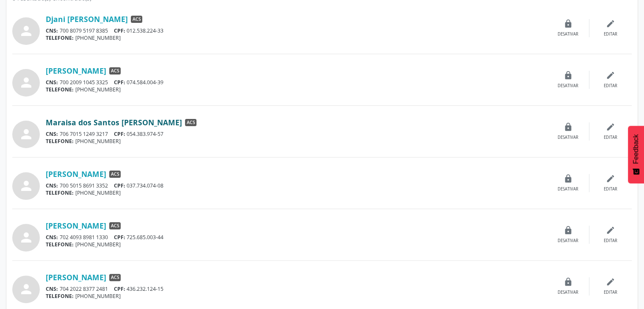  I want to click on div: 700 5015 8691 3352 037.734.074-08, so click(296, 186).